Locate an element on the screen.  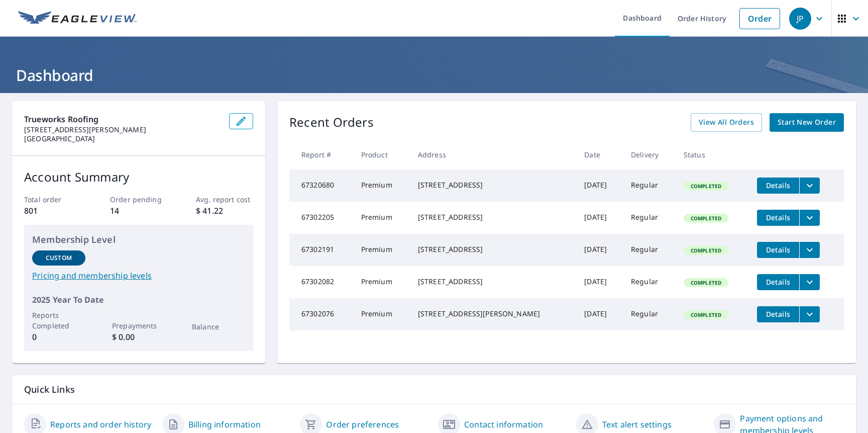
th: Report # is located at coordinates (321, 154).